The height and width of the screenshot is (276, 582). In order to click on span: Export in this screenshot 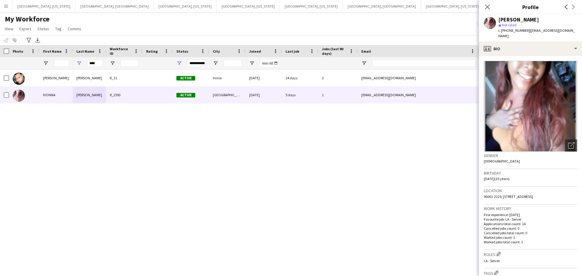, I will do `click(25, 29)`.